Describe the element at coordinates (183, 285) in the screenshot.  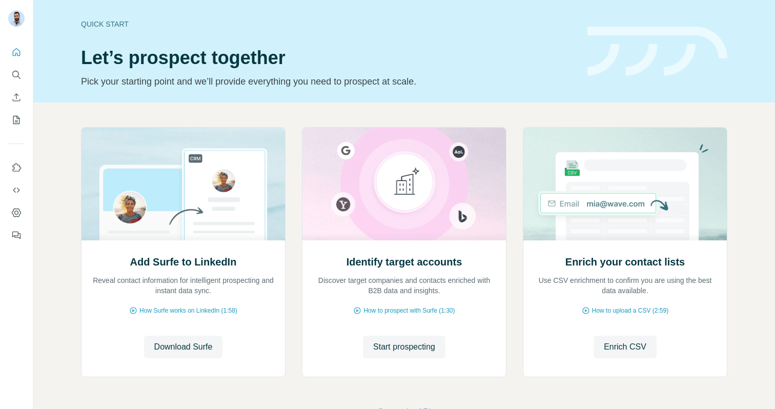
I see `p: Reveal contact information for intelligent prospecting and instant data sync.` at that location.